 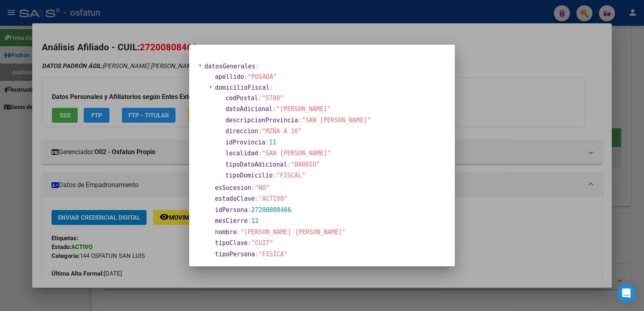 I want to click on span: idPersona, so click(x=231, y=210).